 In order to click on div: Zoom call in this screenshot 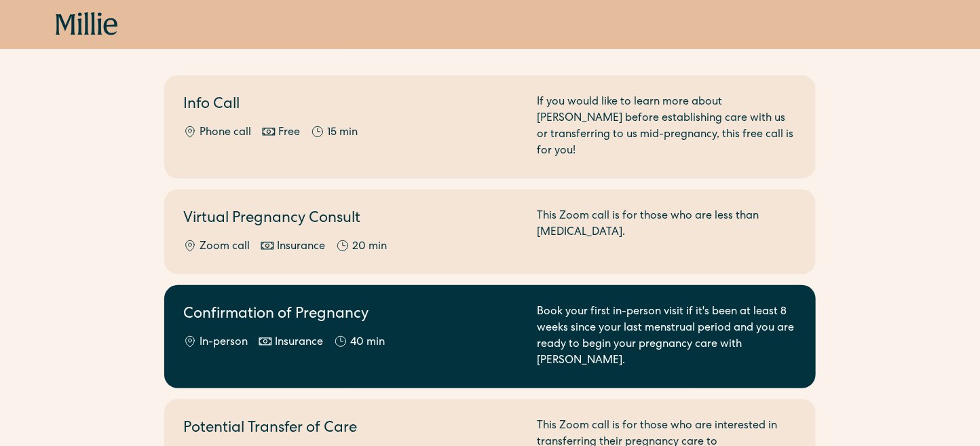, I will do `click(225, 247)`.